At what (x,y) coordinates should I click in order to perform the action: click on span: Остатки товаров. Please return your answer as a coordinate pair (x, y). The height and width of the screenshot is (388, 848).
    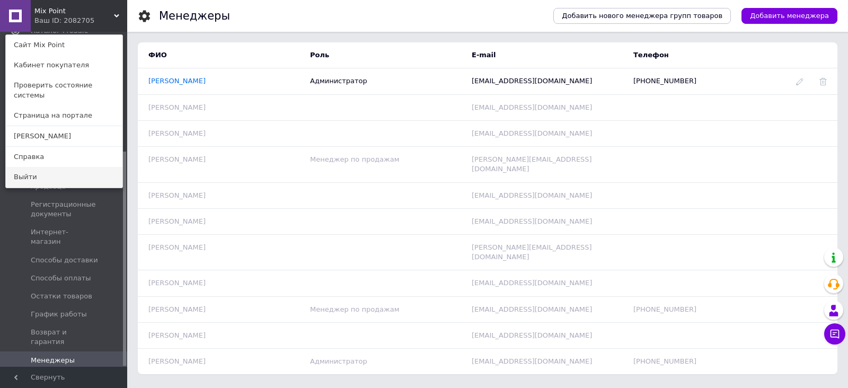
    Looking at the image, I should click on (61, 296).